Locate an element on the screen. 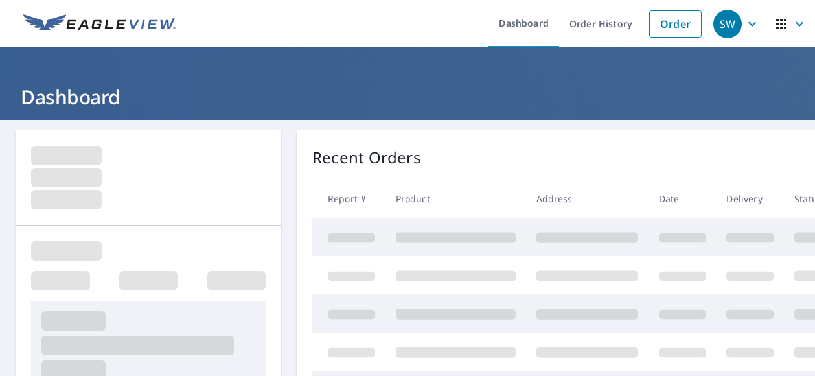 Image resolution: width=815 pixels, height=376 pixels. th: Report # is located at coordinates (349, 198).